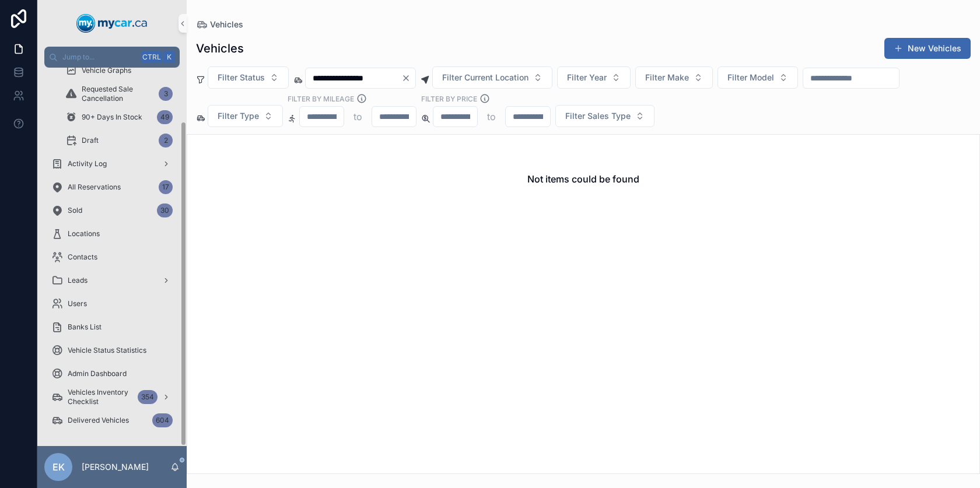 The width and height of the screenshot is (980, 488). I want to click on span: Sold, so click(75, 211).